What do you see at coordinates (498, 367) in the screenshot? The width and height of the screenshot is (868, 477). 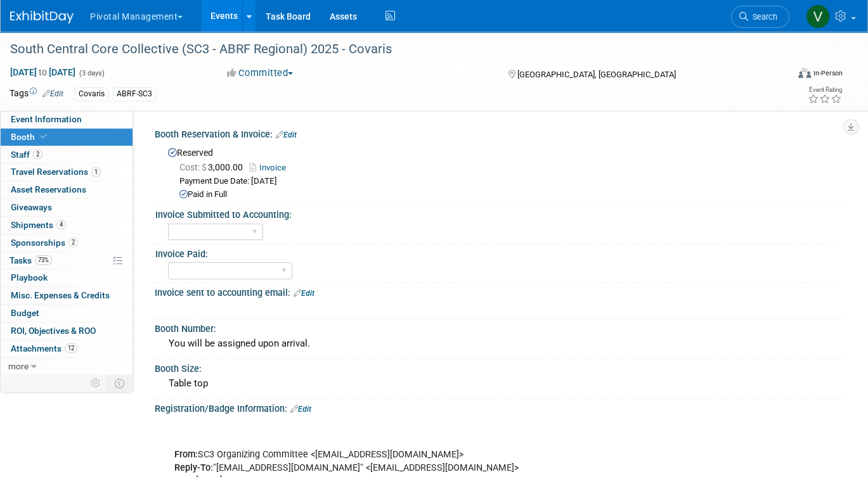 I see `div: Booth Size:` at bounding box center [498, 367].